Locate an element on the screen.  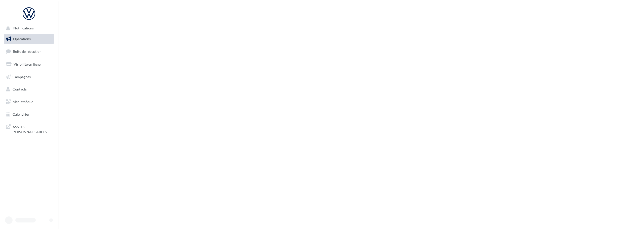
span: Visibilité en ligne is located at coordinates (27, 64).